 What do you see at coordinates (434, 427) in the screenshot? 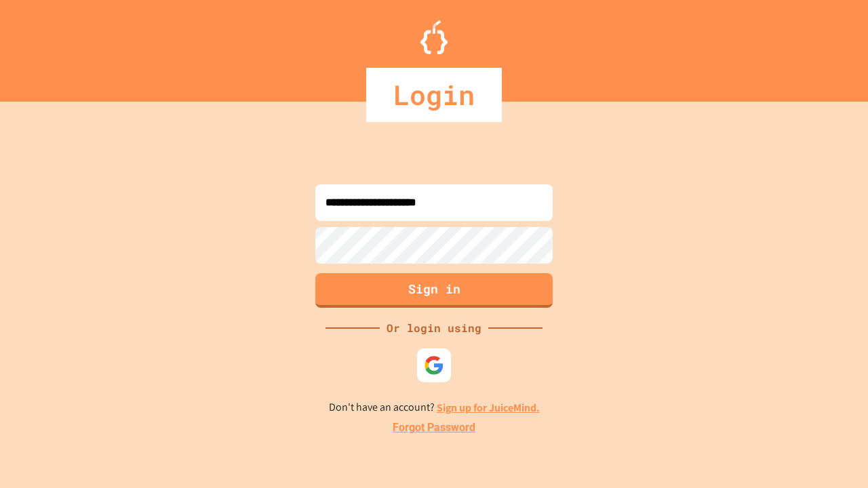
I see `a: Forgot Password` at bounding box center [434, 427].